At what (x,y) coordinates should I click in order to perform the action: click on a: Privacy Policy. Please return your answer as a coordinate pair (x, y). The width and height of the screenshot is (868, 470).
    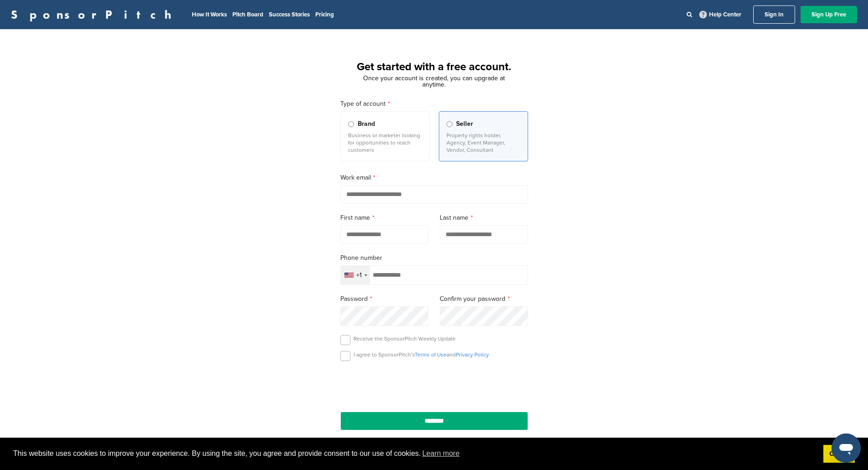
    Looking at the image, I should click on (472, 355).